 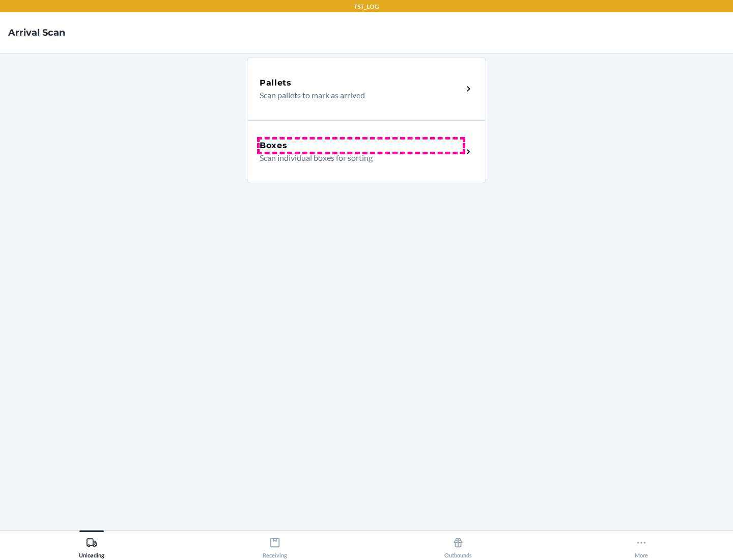 What do you see at coordinates (275, 545) in the screenshot?
I see `div: Receiving` at bounding box center [275, 545].